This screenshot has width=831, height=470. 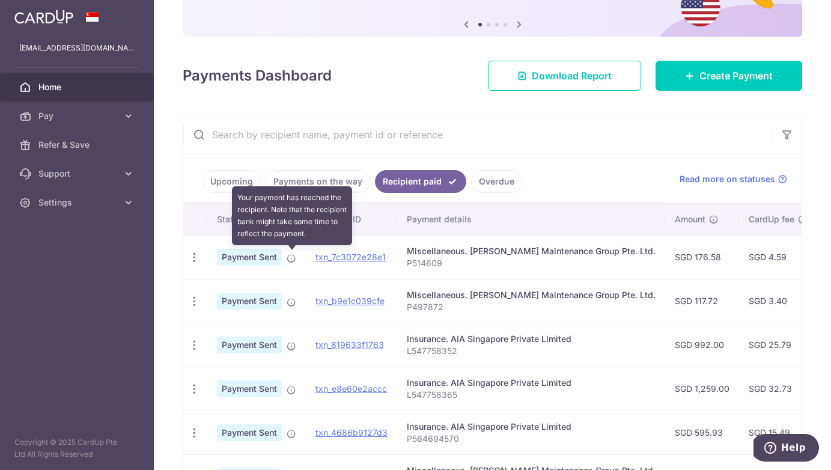 What do you see at coordinates (778, 257) in the screenshot?
I see `td: SGD 4.59` at bounding box center [778, 257].